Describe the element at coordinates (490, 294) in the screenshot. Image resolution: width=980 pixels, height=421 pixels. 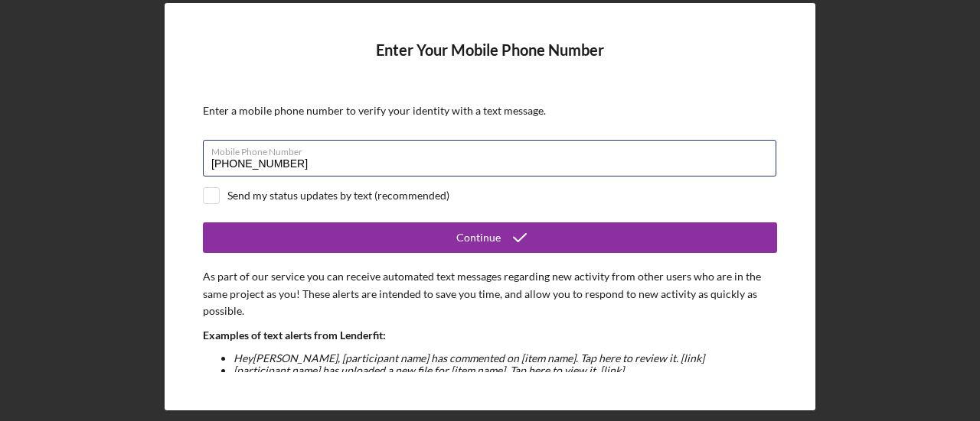
I see `p: As part of our service you can receive automated text messages regarding new activity from other ...` at that location.